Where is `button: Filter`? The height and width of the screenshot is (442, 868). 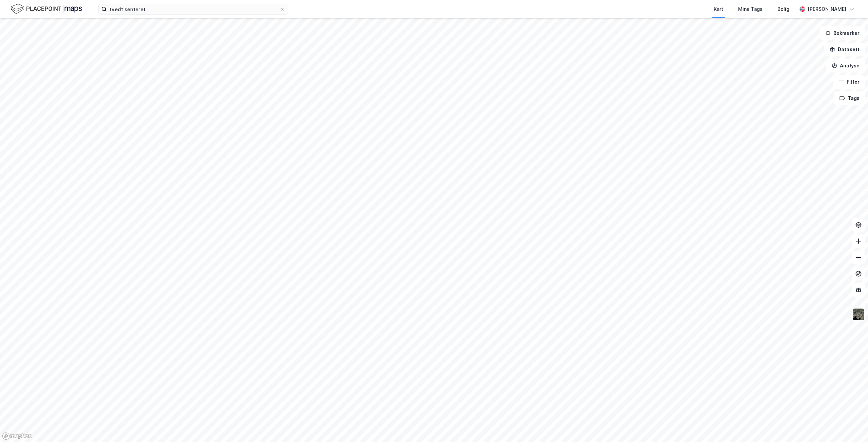 button: Filter is located at coordinates (849, 82).